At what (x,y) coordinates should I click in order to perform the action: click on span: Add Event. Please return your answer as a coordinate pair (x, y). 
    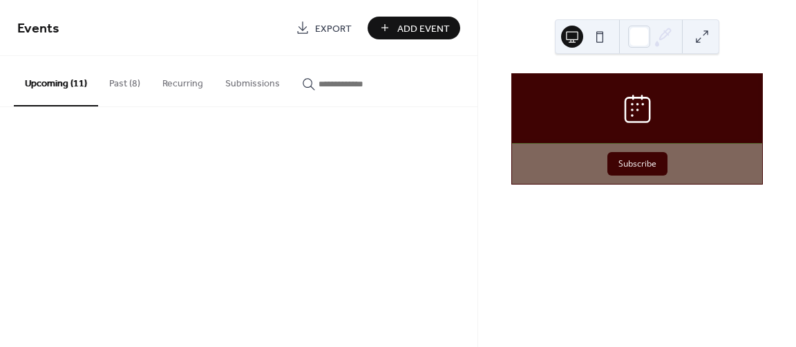
    Looking at the image, I should click on (424, 28).